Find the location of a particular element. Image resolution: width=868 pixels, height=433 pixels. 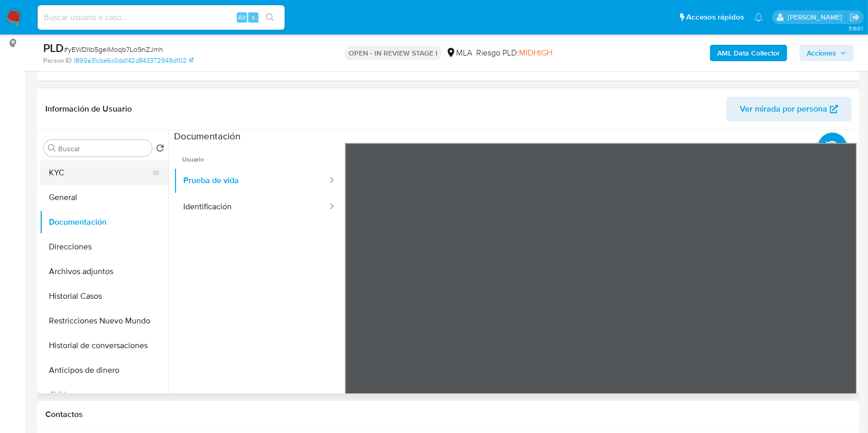

button: Documentación is located at coordinates (104, 222).